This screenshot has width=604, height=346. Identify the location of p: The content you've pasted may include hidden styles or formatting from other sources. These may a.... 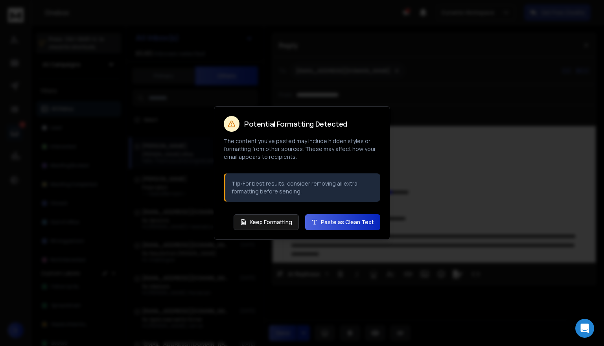
(302, 149).